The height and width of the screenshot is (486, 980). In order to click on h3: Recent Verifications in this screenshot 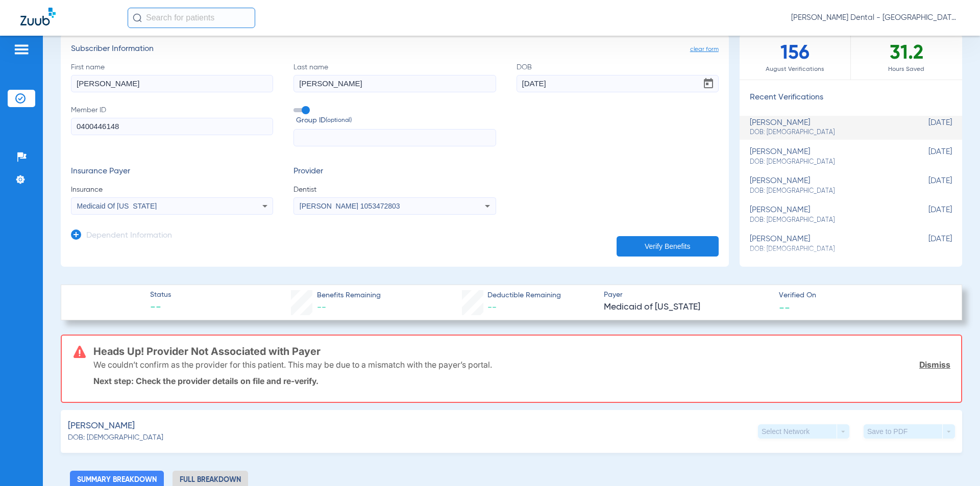, I will do `click(851, 98)`.